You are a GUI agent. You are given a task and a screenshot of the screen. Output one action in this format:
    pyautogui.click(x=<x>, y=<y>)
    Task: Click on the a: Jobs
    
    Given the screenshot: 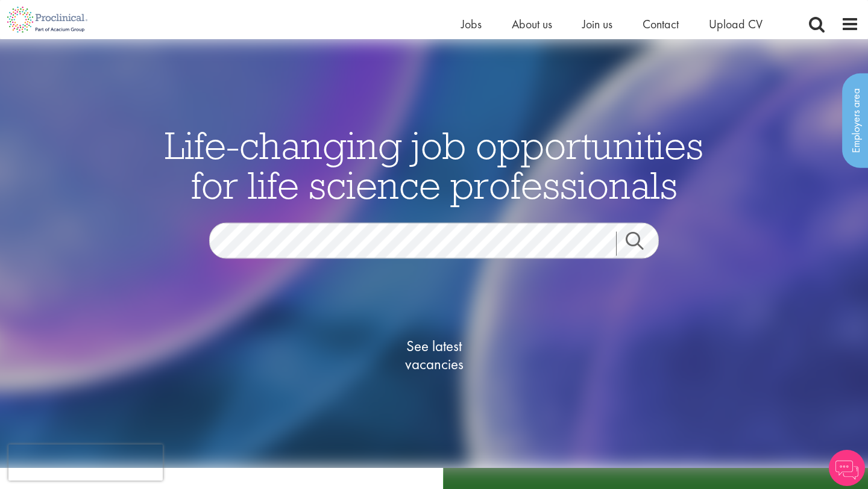 What is the action you would take?
    pyautogui.click(x=471, y=24)
    